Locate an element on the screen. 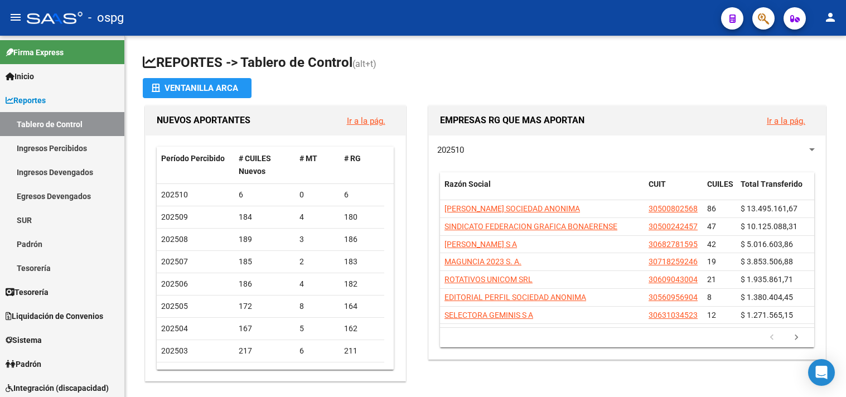 The width and height of the screenshot is (846, 397). span: Período Percibido is located at coordinates (193, 158).